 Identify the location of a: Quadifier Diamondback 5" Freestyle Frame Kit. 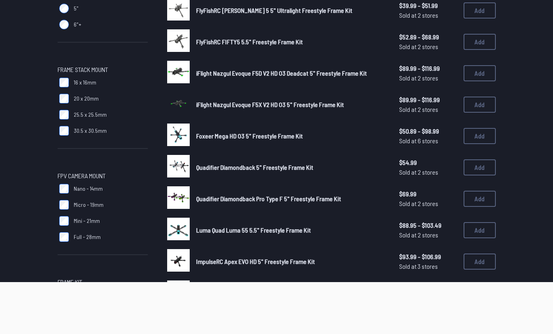
(291, 167).